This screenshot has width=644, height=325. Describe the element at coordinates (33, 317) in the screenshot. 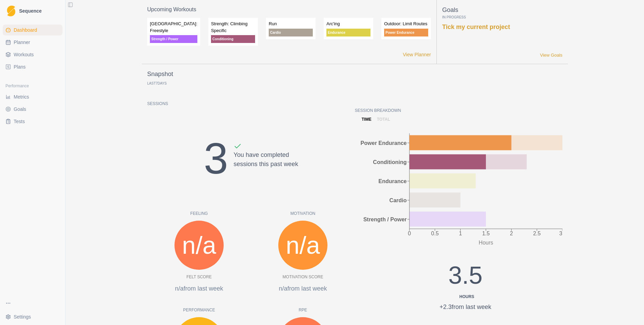

I see `button: Settings` at that location.